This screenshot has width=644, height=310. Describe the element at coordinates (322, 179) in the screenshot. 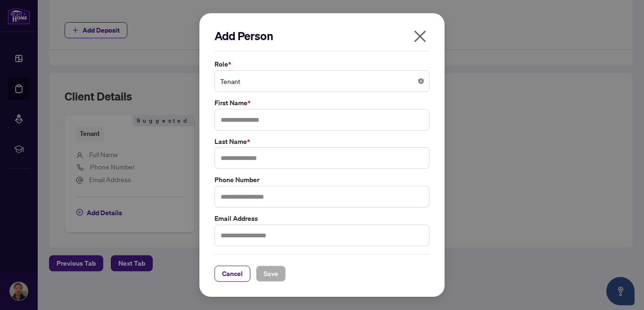

I see `label: Phone Number` at that location.